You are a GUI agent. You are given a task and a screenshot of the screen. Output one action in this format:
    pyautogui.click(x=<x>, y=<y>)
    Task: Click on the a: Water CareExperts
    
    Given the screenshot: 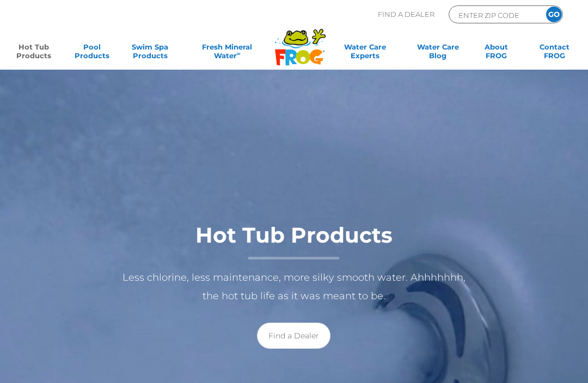 What is the action you would take?
    pyautogui.click(x=365, y=53)
    